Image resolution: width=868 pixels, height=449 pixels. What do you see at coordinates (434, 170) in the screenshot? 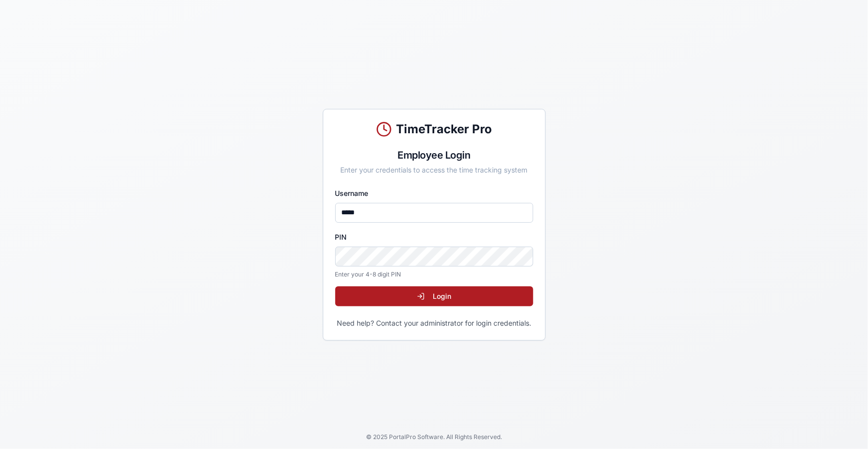
I see `div: Enter your credentials to access the time tracking system` at bounding box center [434, 170].